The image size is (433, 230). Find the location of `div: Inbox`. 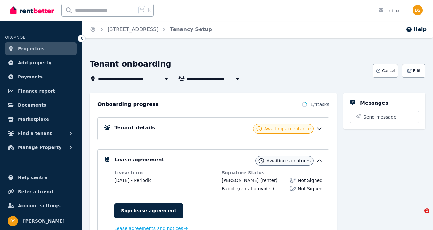

div: Inbox is located at coordinates (388, 11).